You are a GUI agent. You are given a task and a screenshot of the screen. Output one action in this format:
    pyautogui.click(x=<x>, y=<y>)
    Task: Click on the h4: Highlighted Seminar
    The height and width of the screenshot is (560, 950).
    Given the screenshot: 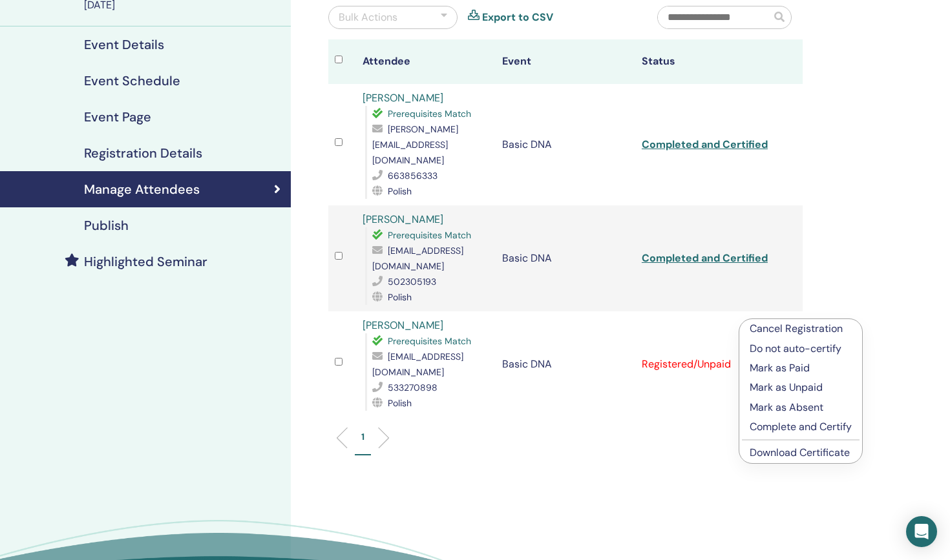 What is the action you would take?
    pyautogui.click(x=146, y=262)
    